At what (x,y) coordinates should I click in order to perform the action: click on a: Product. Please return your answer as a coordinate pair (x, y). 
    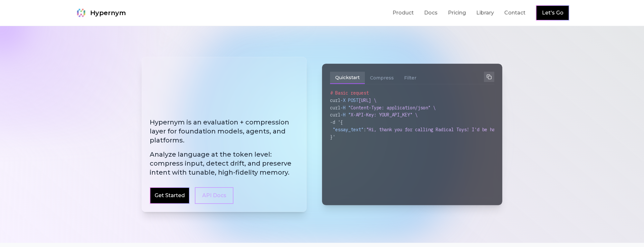
    Looking at the image, I should click on (403, 13).